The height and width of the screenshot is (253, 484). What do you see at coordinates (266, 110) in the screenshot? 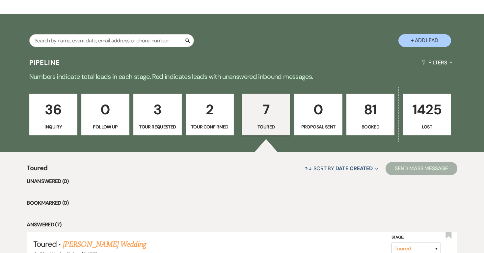
I see `p: 7` at bounding box center [266, 110].